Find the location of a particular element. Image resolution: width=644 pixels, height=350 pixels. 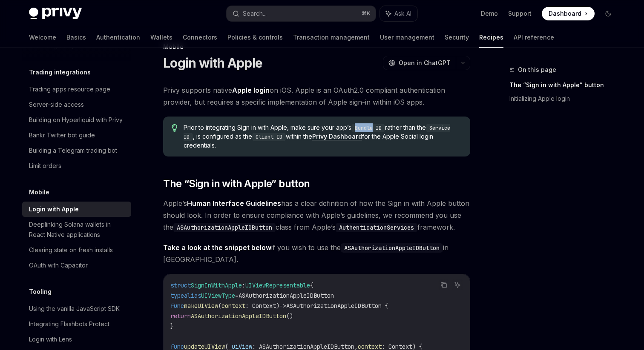

code: AuthenticationServices is located at coordinates (376, 228).